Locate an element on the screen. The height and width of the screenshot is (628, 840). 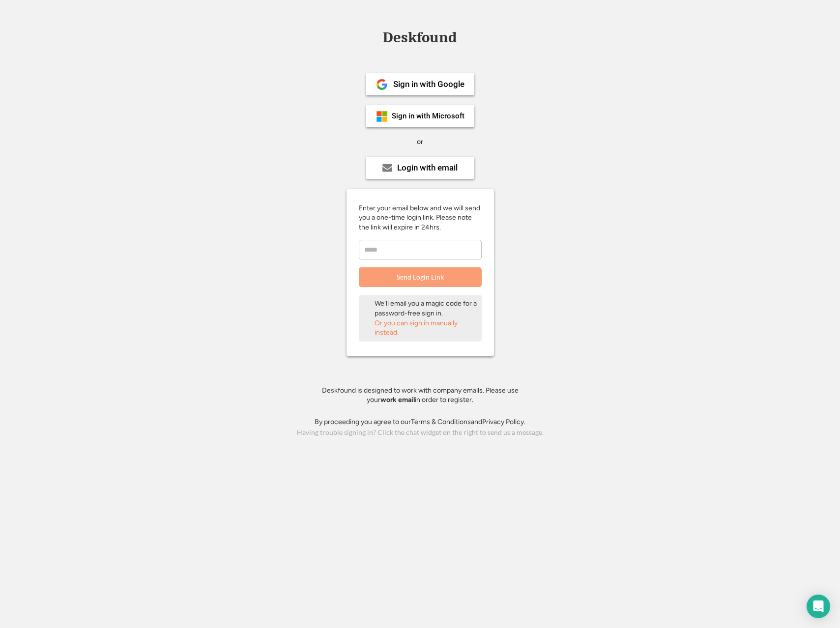
strong: work email is located at coordinates (397, 399).